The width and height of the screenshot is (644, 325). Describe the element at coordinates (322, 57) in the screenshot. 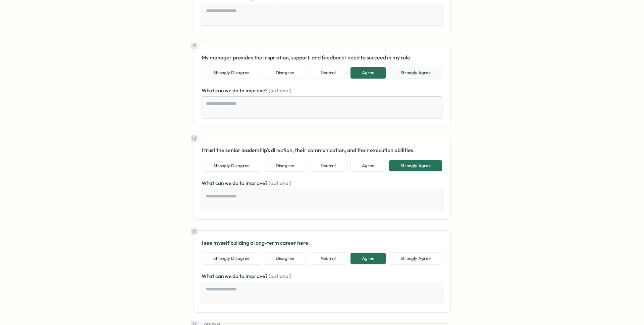

I see `p: My manager provides the inspiration, support, and feedback I need to succeed in my role.` at that location.